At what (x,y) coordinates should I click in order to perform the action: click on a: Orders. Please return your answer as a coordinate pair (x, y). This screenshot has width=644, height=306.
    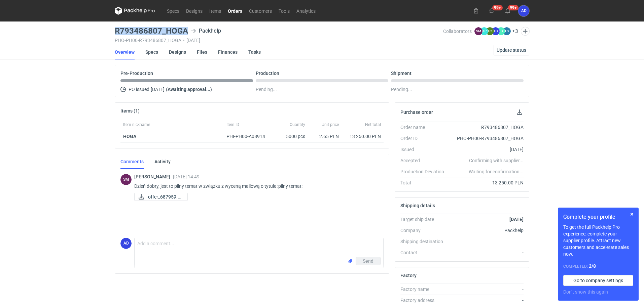
    Looking at the image, I should click on (235, 11).